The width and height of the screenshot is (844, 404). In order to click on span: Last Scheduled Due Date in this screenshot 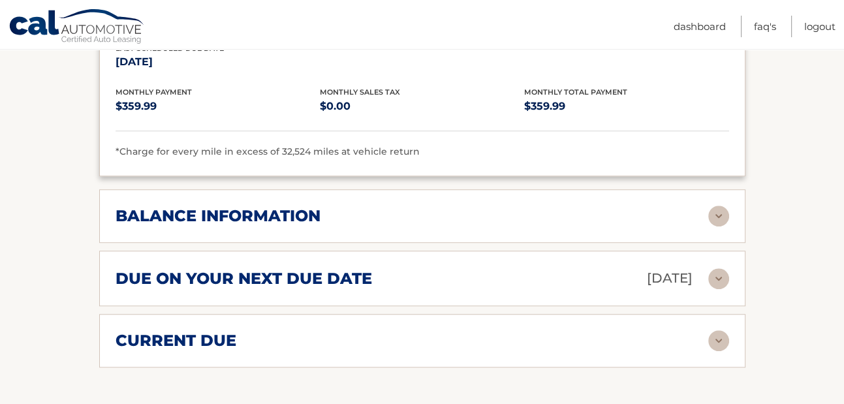, I will do `click(170, 48)`.